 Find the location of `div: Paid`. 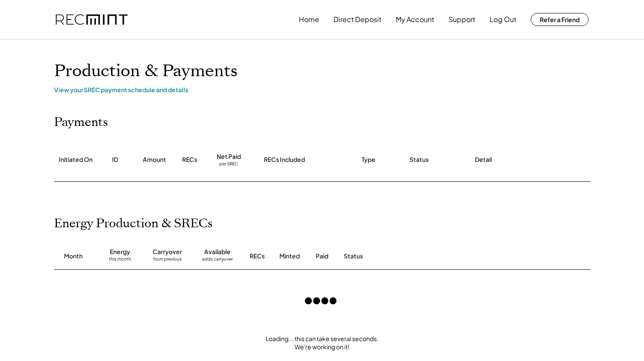

div: Paid is located at coordinates (322, 256).